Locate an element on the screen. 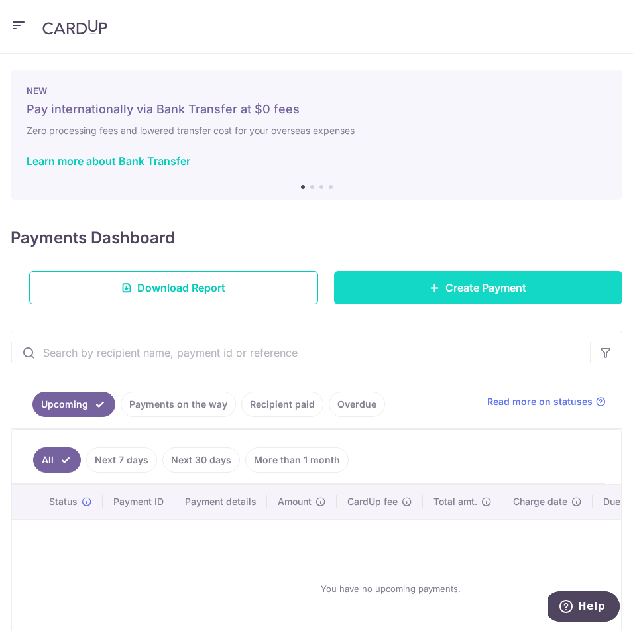 The image size is (633, 631). input: Search by recipient name, payment id or reference is located at coordinates (300, 352).